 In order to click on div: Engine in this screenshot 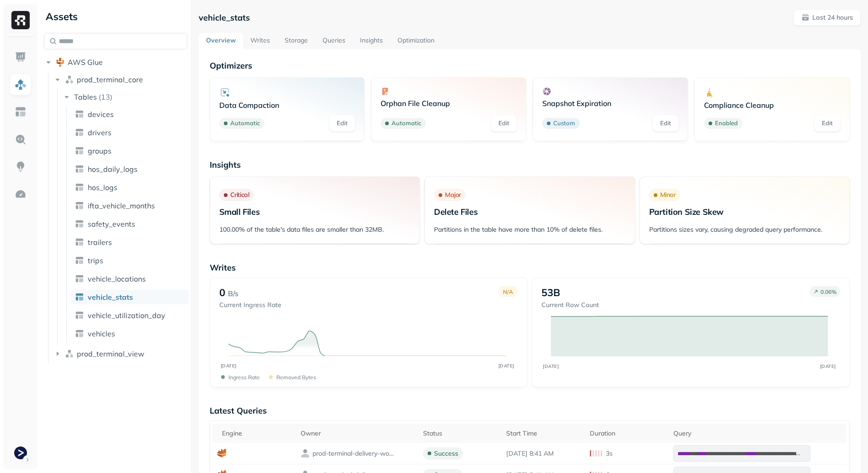, I will do `click(256, 433)`.